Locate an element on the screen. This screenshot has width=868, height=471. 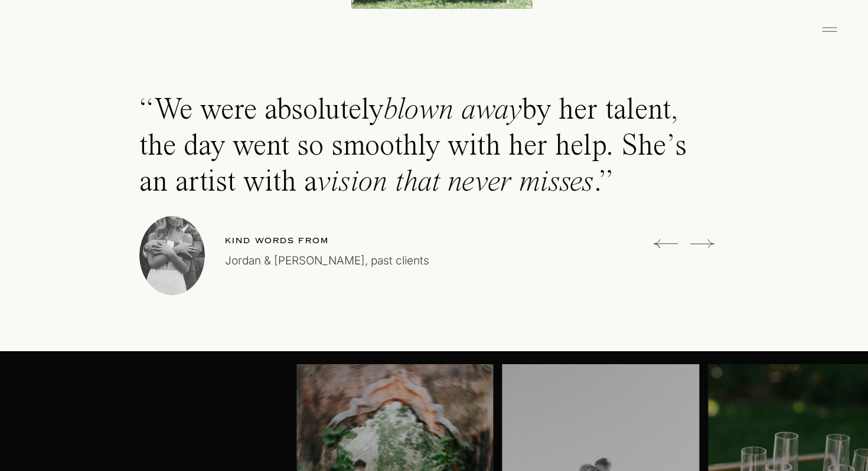
i: for is located at coordinates (494, 208).